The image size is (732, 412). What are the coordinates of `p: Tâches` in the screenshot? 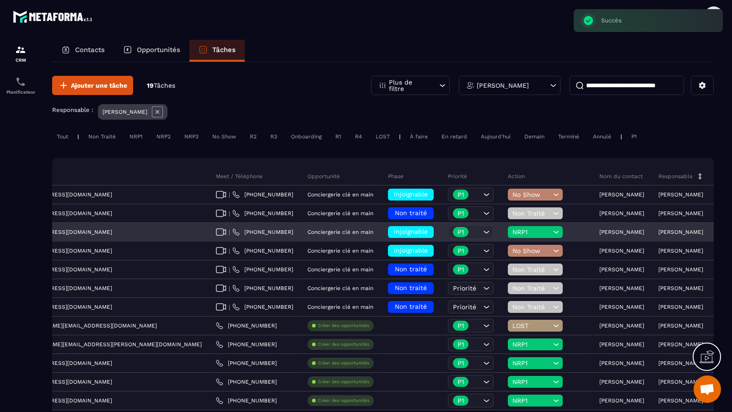 It's located at (224, 50).